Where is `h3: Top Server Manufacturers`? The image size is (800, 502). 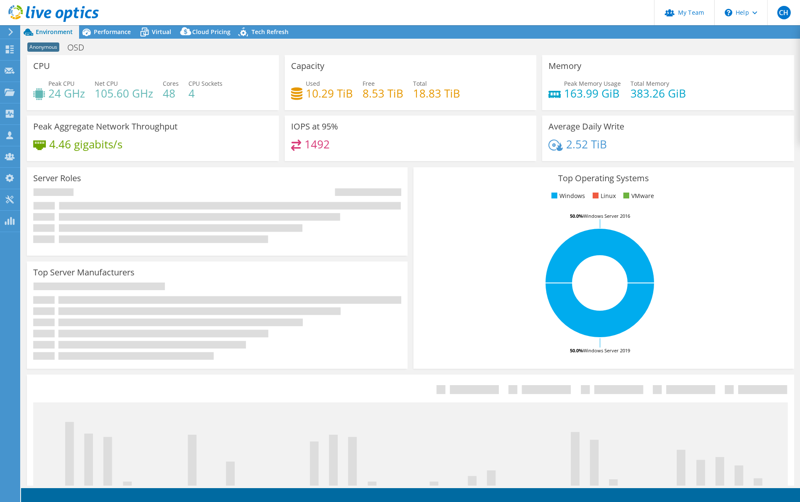 h3: Top Server Manufacturers is located at coordinates (84, 272).